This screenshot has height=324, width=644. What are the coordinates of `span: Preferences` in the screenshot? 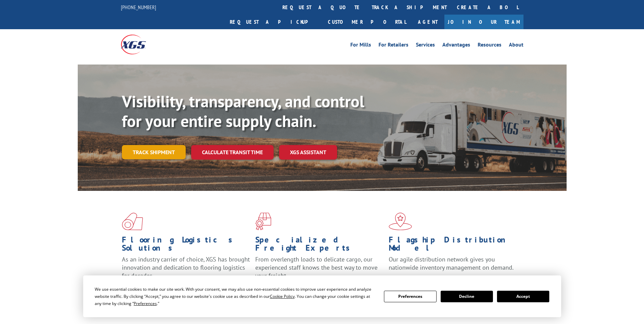 It's located at (145, 303).